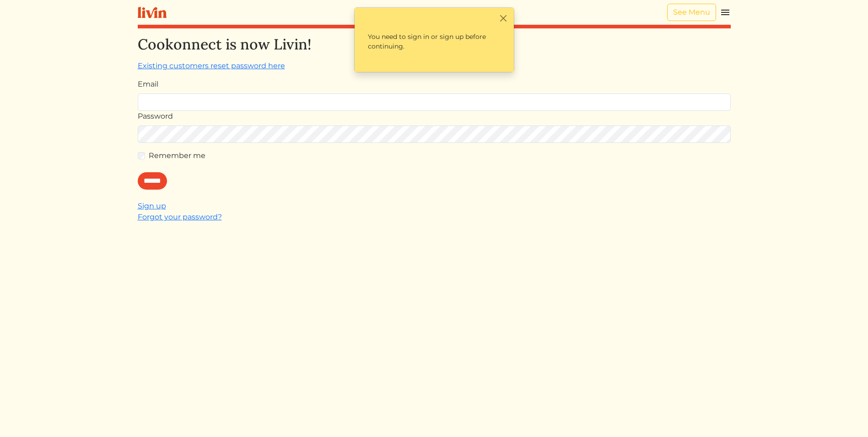 Image resolution: width=868 pixels, height=437 pixels. What do you see at coordinates (155, 116) in the screenshot?
I see `label: Password` at bounding box center [155, 116].